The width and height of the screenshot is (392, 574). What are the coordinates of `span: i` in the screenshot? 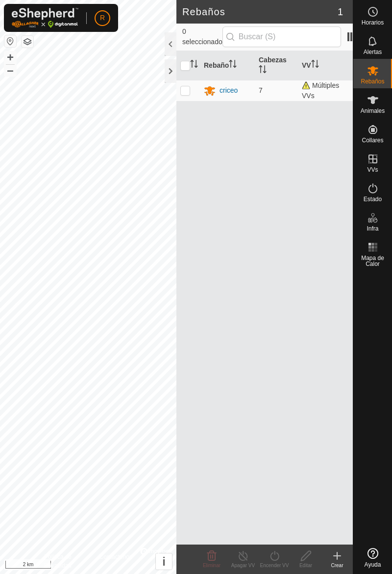 It's located at (164, 561).